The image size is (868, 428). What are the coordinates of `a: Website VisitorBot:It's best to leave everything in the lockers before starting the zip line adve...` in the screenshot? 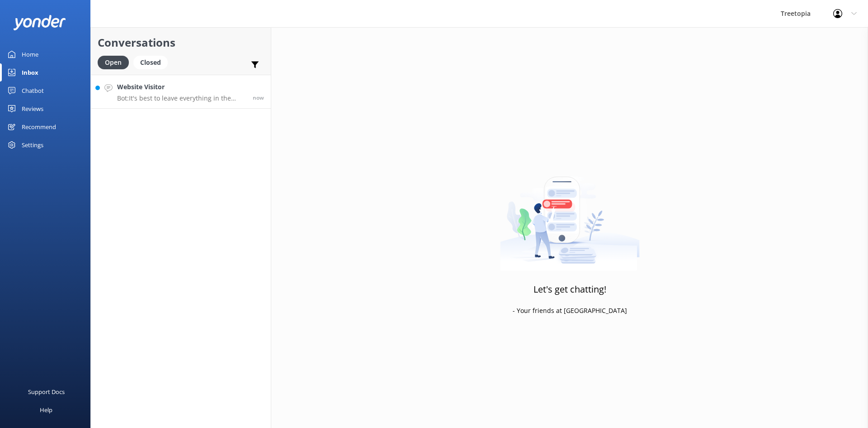 It's located at (181, 92).